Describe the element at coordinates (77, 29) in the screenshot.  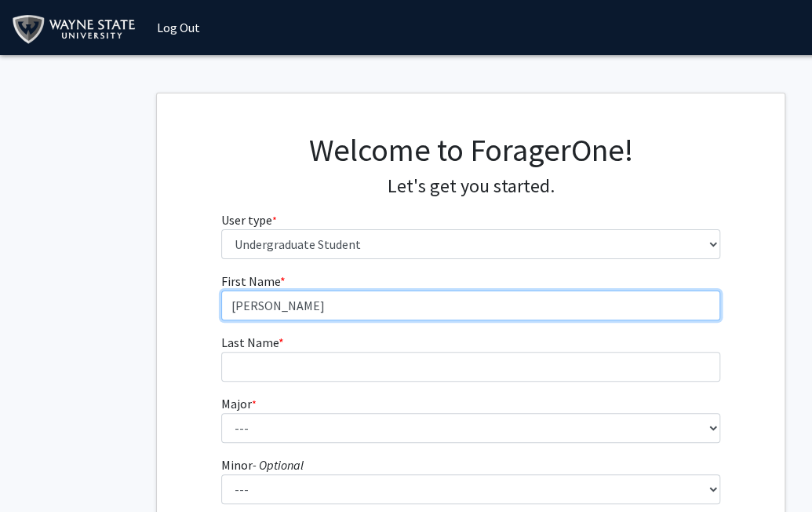
I see `img: Wayne State University Logo` at that location.